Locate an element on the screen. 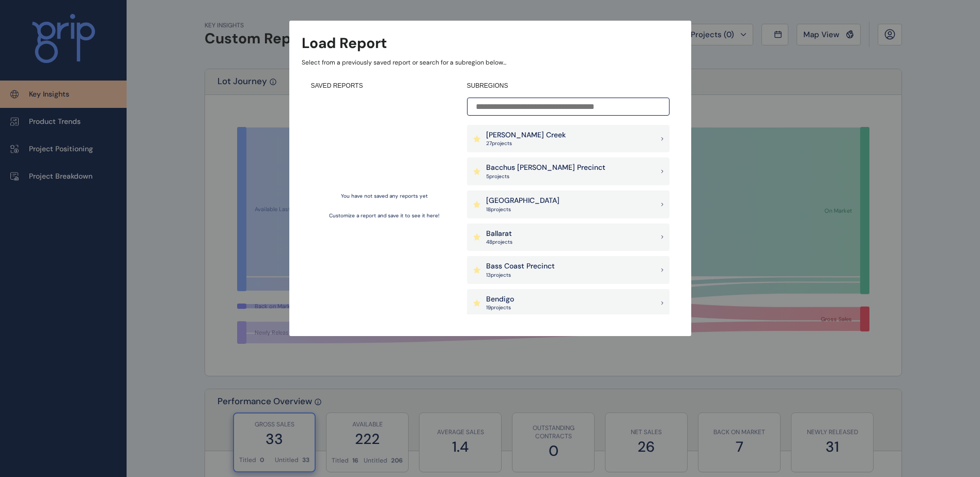  p: 13 project s is located at coordinates (520, 276).